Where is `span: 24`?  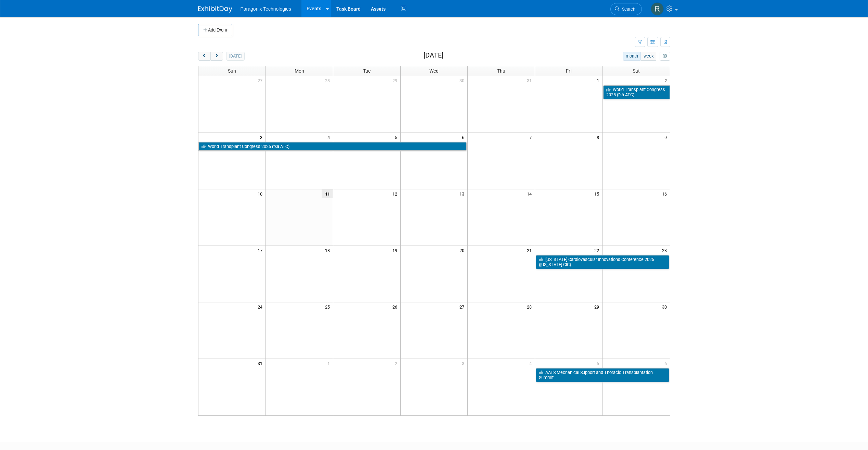
span: 24 is located at coordinates (261, 306).